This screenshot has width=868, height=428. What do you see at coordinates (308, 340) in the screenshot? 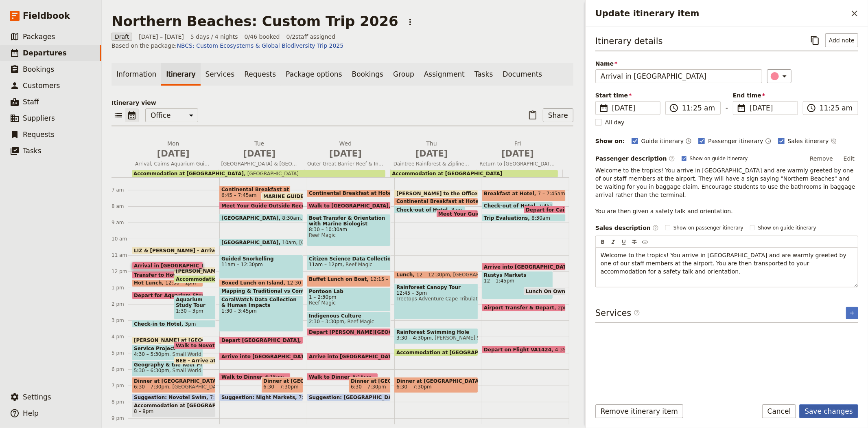
I see `span: 4pm` at bounding box center [308, 340].